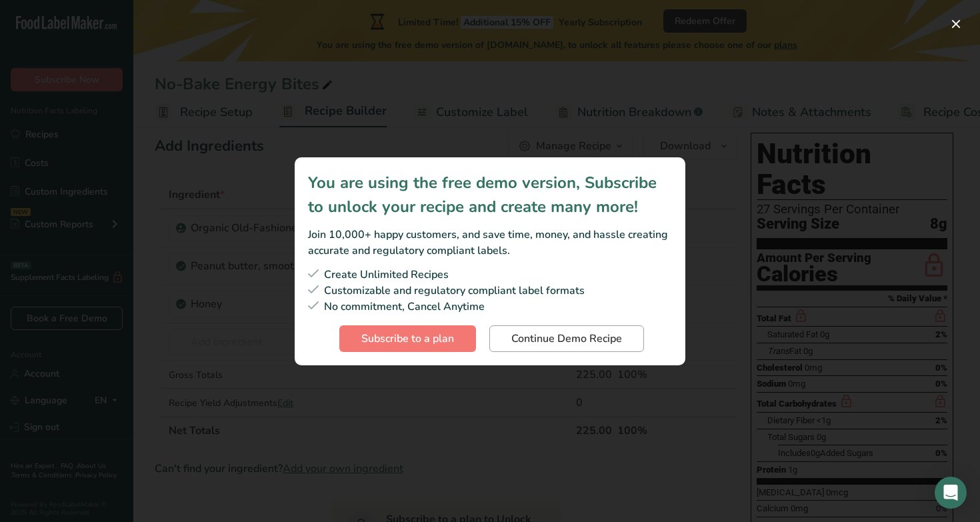 This screenshot has width=980, height=522. Describe the element at coordinates (408, 338) in the screenshot. I see `button: Subscribe to a plan` at that location.